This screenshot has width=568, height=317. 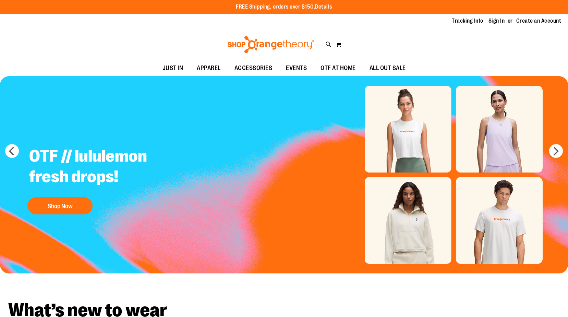 I want to click on span: EVENTS, so click(x=296, y=68).